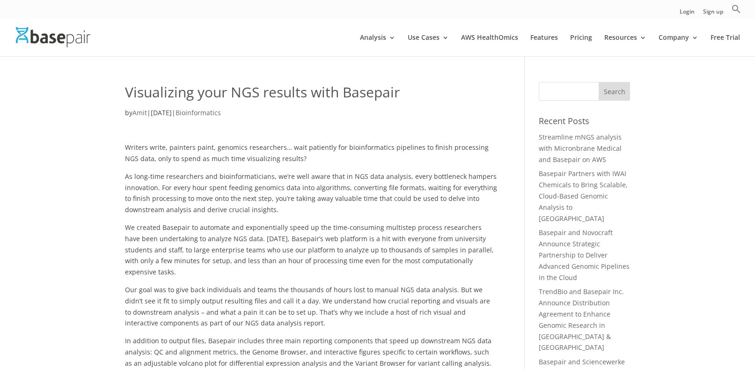  What do you see at coordinates (311, 95) in the screenshot?
I see `h1: Visualizing your NGS results with Basepair` at bounding box center [311, 95].